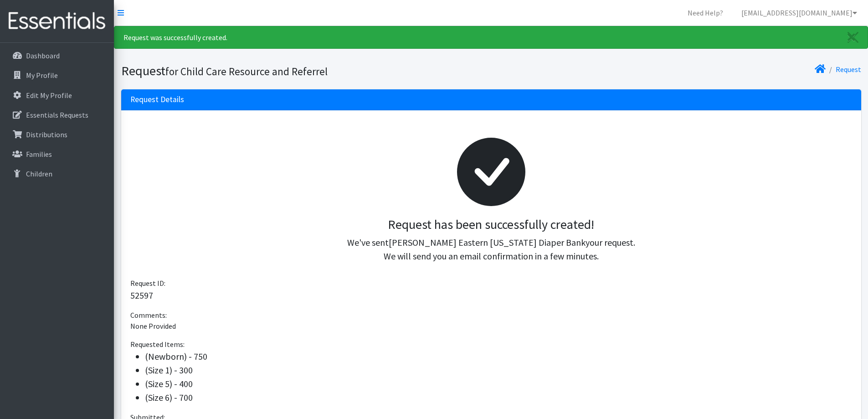 The height and width of the screenshot is (419, 868). What do you see at coordinates (499, 383) in the screenshot?
I see `li: (Size 5) - 400` at bounding box center [499, 383].